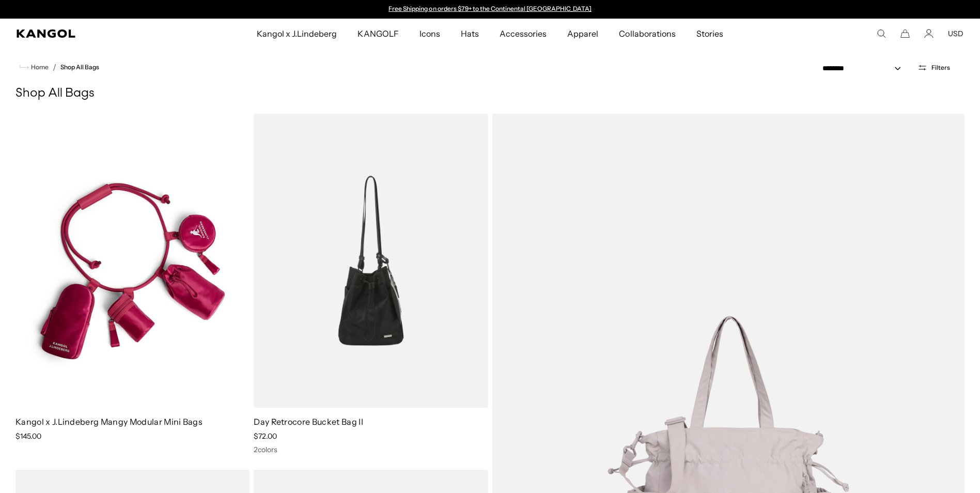  Describe the element at coordinates (370, 261) in the screenshot. I see `img: Day Retrocore Bucket Bag II` at that location.